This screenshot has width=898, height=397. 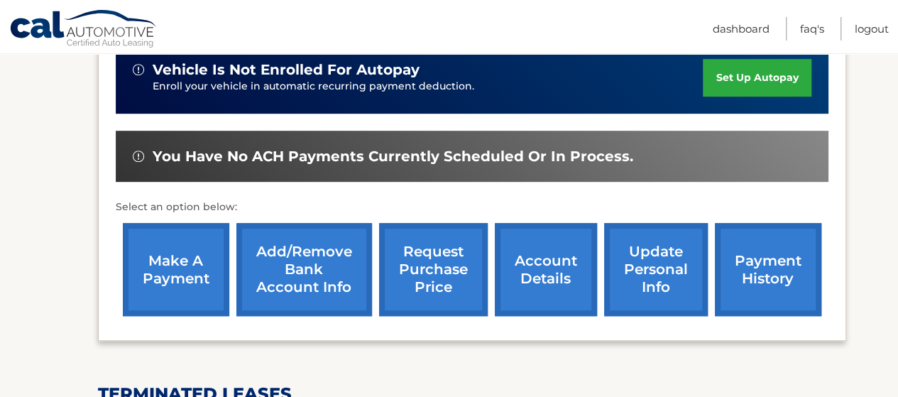 What do you see at coordinates (433, 269) in the screenshot?
I see `a: request purchase price` at bounding box center [433, 269].